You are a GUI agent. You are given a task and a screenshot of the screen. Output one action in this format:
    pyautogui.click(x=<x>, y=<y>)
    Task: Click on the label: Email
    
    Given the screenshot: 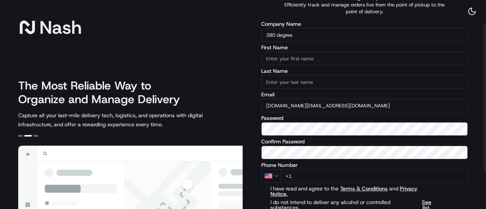 What is the action you would take?
    pyautogui.click(x=364, y=94)
    